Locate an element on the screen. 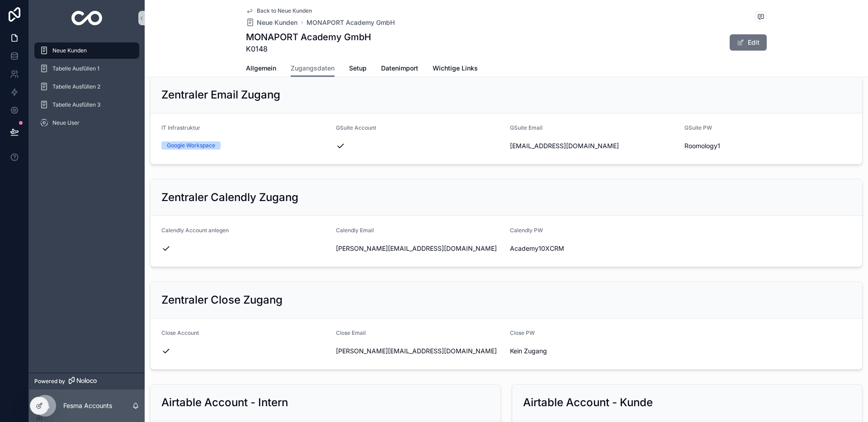 This screenshot has height=422, width=868. a: Tabelle Ausfüllen 2 is located at coordinates (87, 87).